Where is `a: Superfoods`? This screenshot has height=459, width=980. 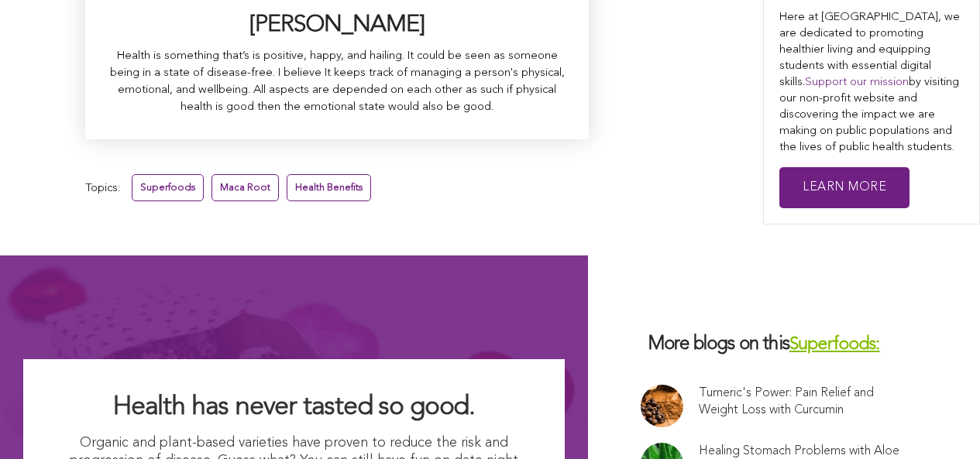 a: Superfoods is located at coordinates (167, 188).